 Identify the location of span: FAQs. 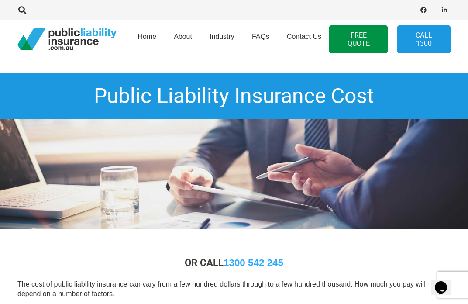
(261, 36).